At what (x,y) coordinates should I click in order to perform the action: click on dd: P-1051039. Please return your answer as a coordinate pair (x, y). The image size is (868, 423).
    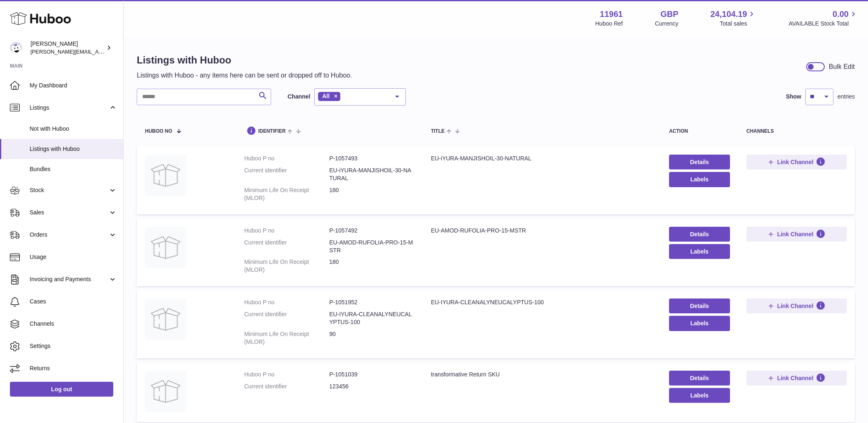
    Looking at the image, I should click on (372, 374).